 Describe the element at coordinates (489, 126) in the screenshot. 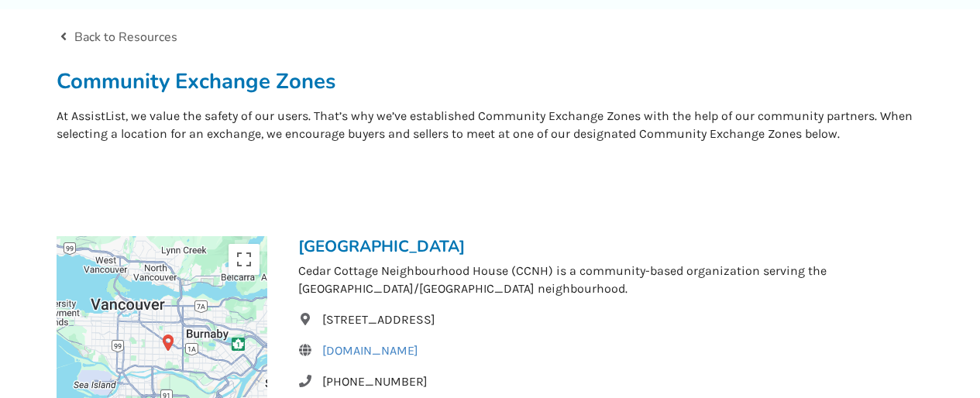

I see `p: At AssistList, we value the safety of our users. That’s why we’ve established Community Exchange ...` at that location.